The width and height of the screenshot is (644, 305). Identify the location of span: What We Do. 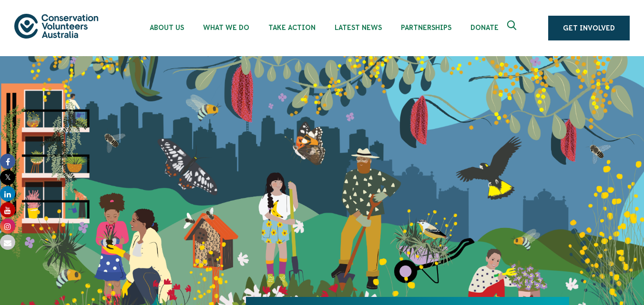
(226, 28).